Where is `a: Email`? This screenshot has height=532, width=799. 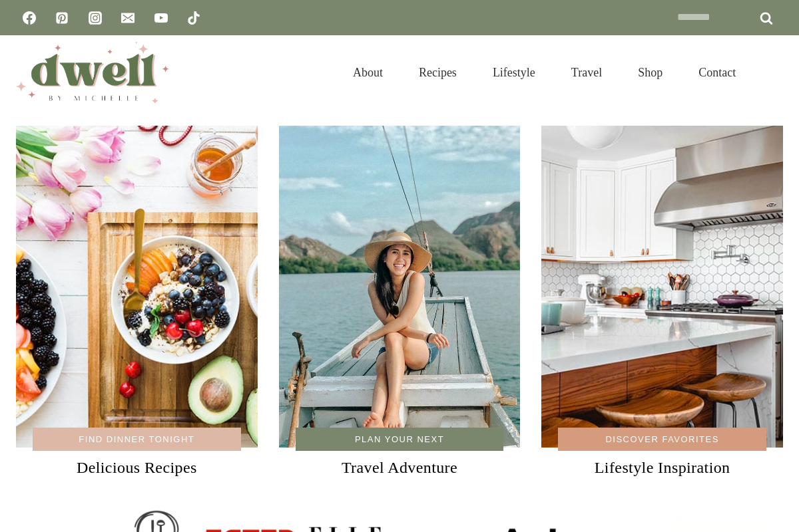
a: Email is located at coordinates (128, 18).